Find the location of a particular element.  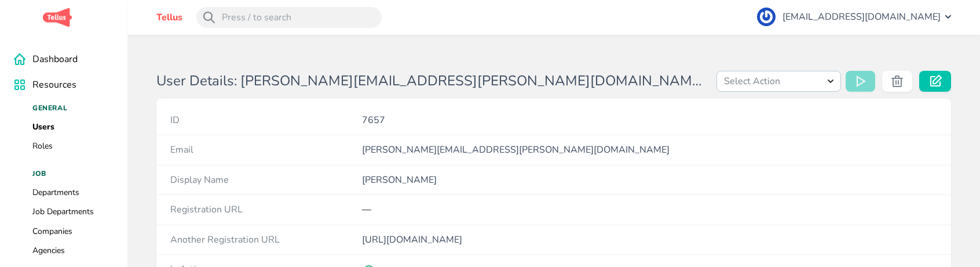

a: Edit is located at coordinates (936, 81).